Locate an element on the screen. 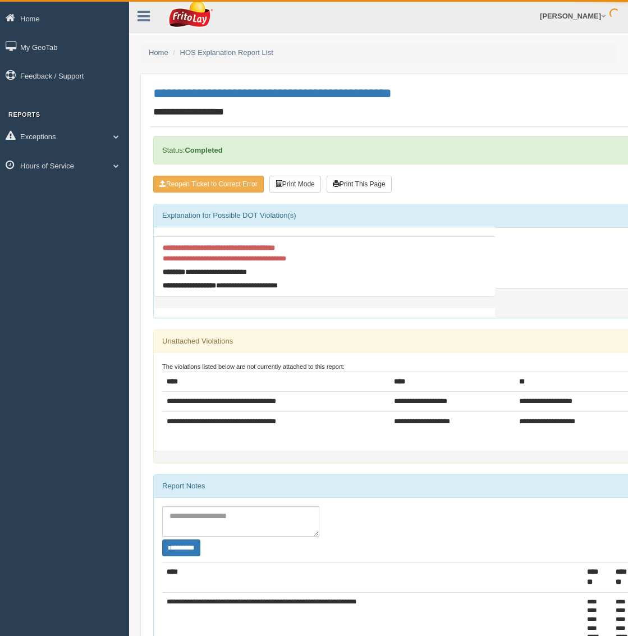 The width and height of the screenshot is (628, 636). button: Print This Page is located at coordinates (359, 184).